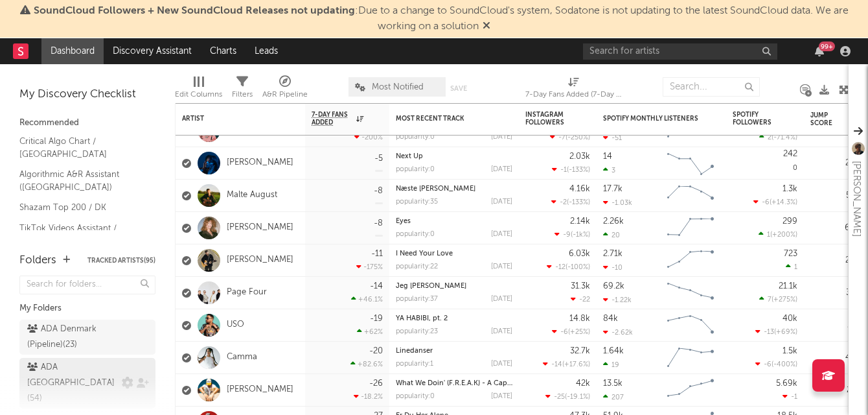 This screenshot has height=415, width=868. Describe the element at coordinates (72, 51) in the screenshot. I see `a: Dashboard` at that location.